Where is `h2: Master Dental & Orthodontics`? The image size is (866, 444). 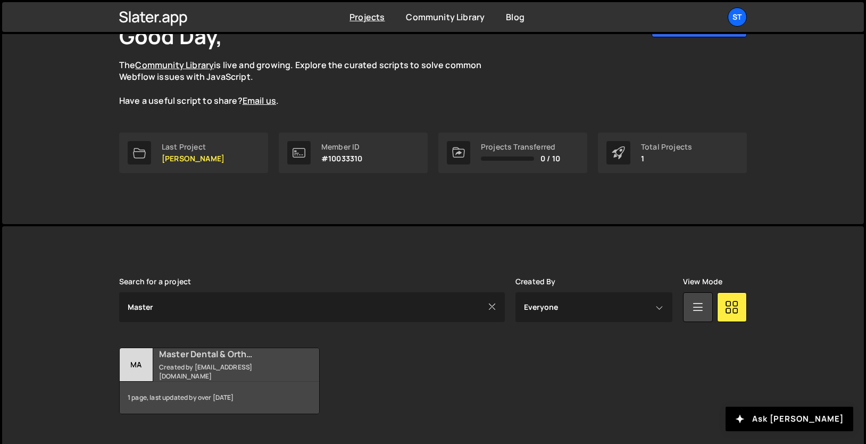
h2: Master Dental & Orthodontics is located at coordinates (223, 354).